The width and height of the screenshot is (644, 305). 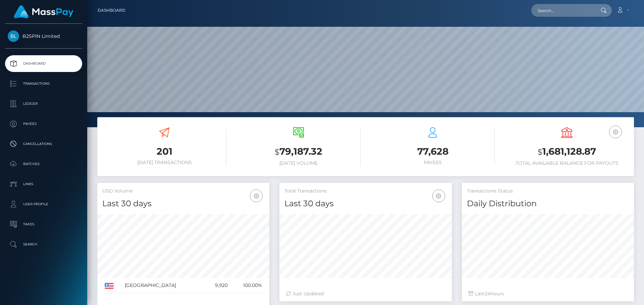 I want to click on h5: Total Transactions, so click(x=365, y=191).